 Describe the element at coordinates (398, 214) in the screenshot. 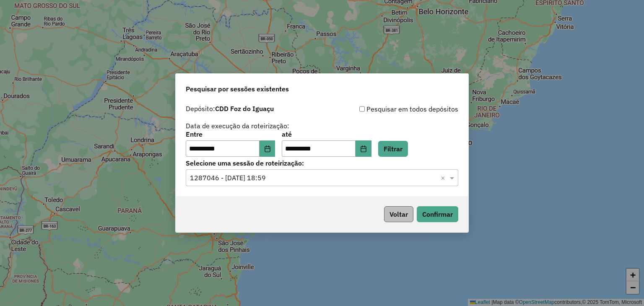

I see `button: Voltar` at that location.